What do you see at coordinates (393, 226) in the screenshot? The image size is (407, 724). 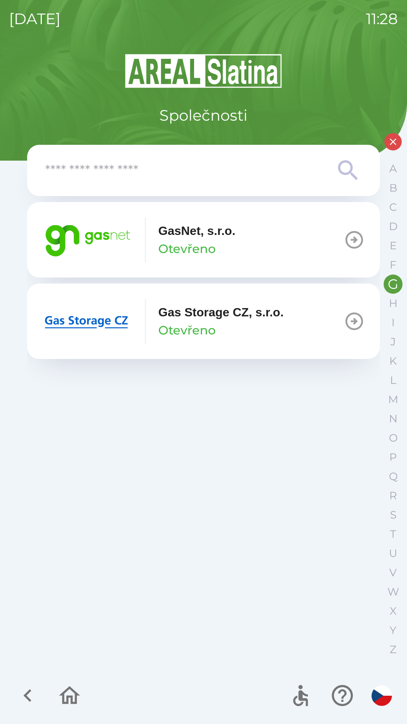 I see `p: D` at bounding box center [393, 226].